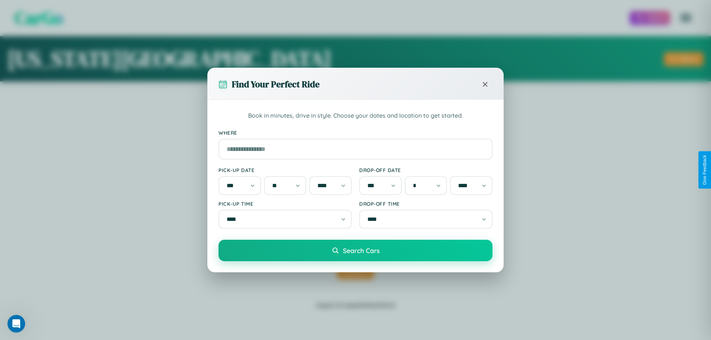 This screenshot has height=340, width=711. What do you see at coordinates (426, 204) in the screenshot?
I see `label: Drop-off Time` at bounding box center [426, 204].